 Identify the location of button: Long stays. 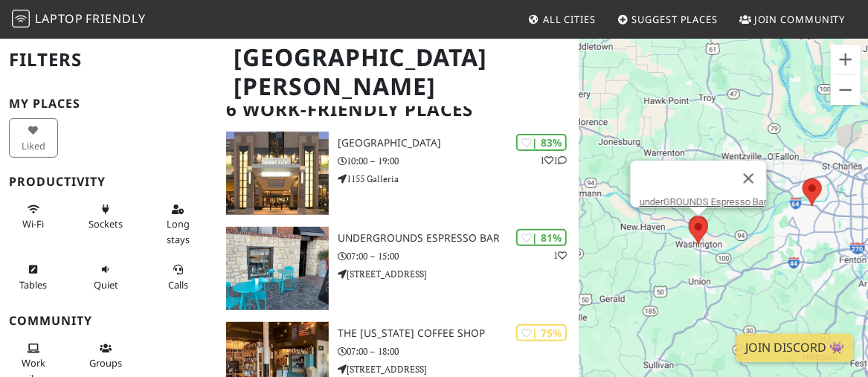
(179, 224).